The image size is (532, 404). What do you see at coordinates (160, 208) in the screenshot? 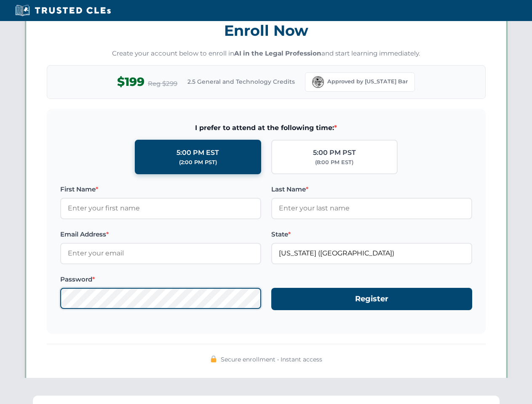
I see `input: Enter your first name` at bounding box center [160, 208].